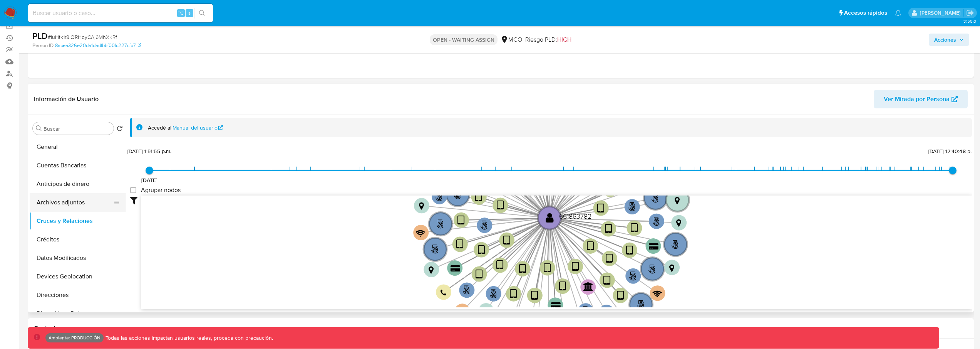 The width and height of the screenshot is (980, 349). What do you see at coordinates (83, 37) in the screenshot?
I see `span: # iuHtk1r9IORHqyCAj6MhXKRf` at bounding box center [83, 37].